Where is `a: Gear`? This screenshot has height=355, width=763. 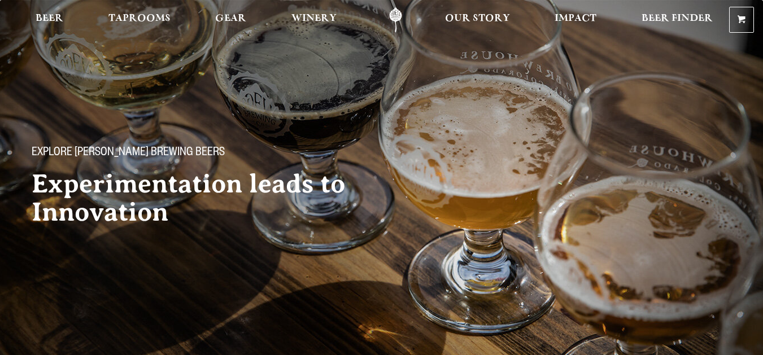
a: Gear is located at coordinates (230, 20).